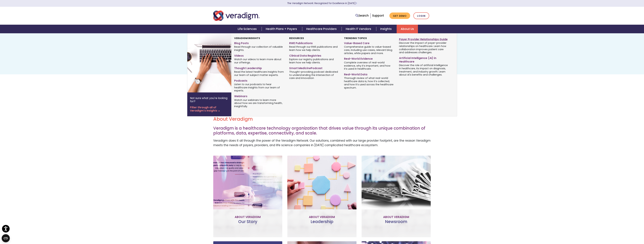  What do you see at coordinates (369, 66) in the screenshot?
I see `span: Complete overview of real-world evidence, why it’s important, and how it’s used in healthcare.` at bounding box center [369, 66].